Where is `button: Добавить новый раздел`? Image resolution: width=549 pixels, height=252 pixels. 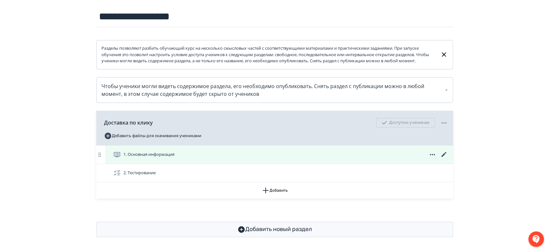
button: Добавить новый раздел is located at coordinates (275, 230).